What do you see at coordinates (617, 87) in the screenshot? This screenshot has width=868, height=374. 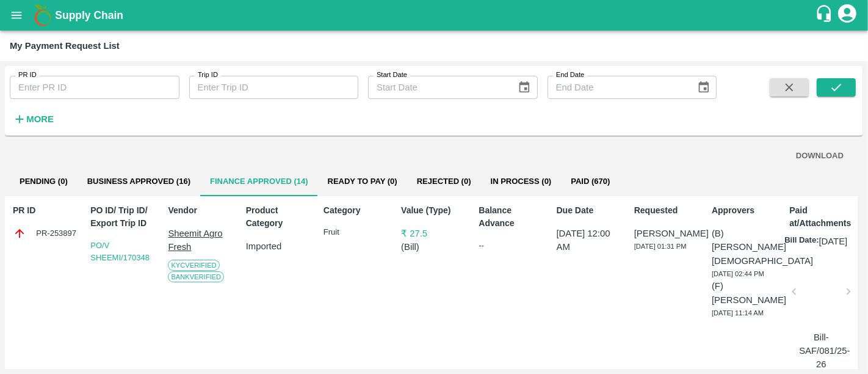 I see `input: End Date` at bounding box center [617, 87].